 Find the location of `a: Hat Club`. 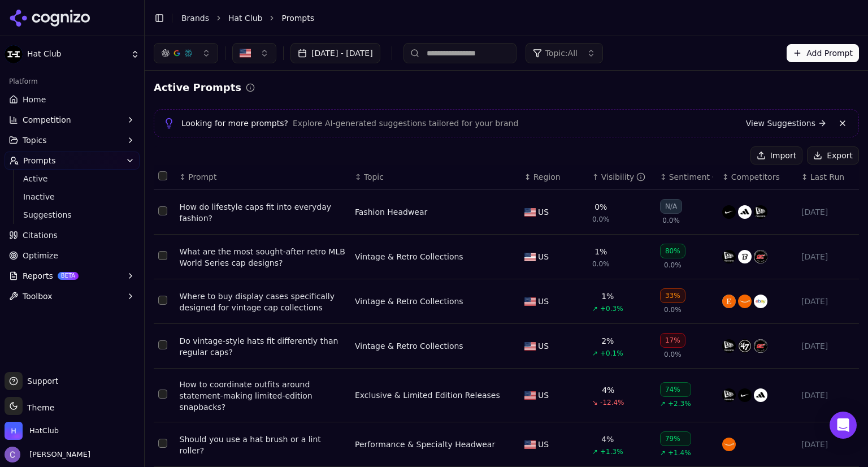

a: Hat Club is located at coordinates (245, 18).